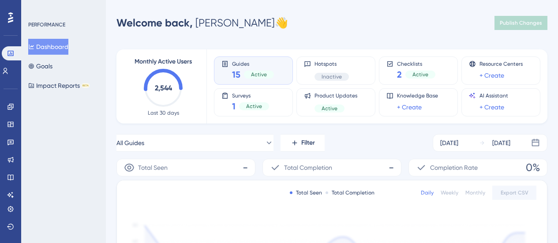 This screenshot has width=558, height=243. What do you see at coordinates (350, 193) in the screenshot?
I see `div: Total Completion` at bounding box center [350, 193].